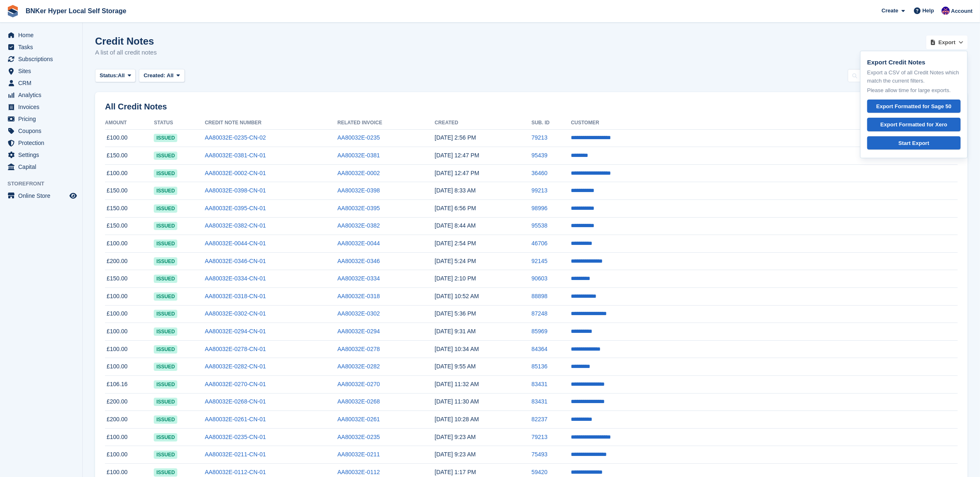 The height and width of the screenshot is (477, 980). I want to click on a: AA80032E-0318-CN-01, so click(235, 296).